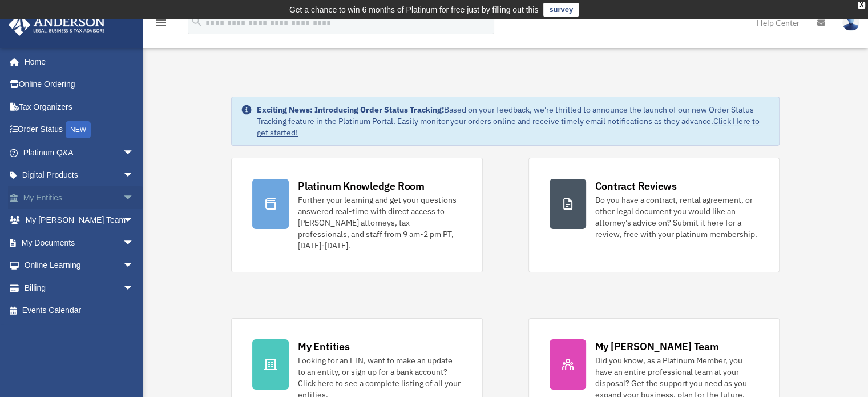 This screenshot has height=397, width=868. Describe the element at coordinates (80, 175) in the screenshot. I see `a: Digital Productsarrow_drop_down` at that location.